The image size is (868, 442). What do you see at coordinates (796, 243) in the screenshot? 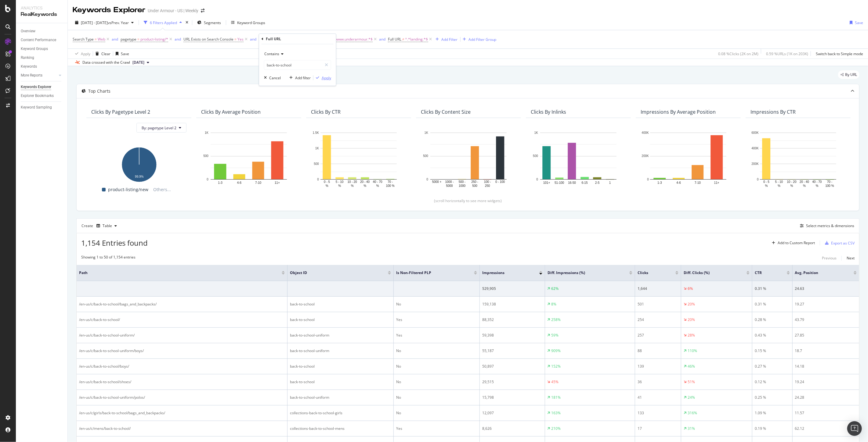
I see `div: Add to Custom Report` at bounding box center [796, 243].